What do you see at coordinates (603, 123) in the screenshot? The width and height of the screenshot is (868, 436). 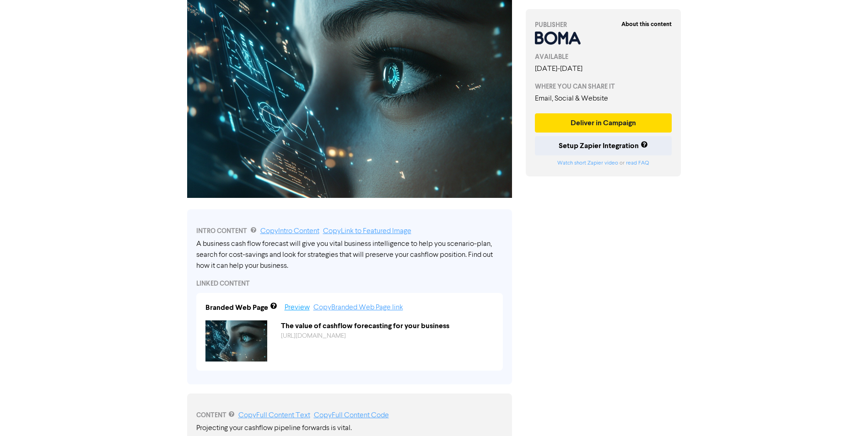 I see `button: Deliver in Campaign` at bounding box center [603, 123].